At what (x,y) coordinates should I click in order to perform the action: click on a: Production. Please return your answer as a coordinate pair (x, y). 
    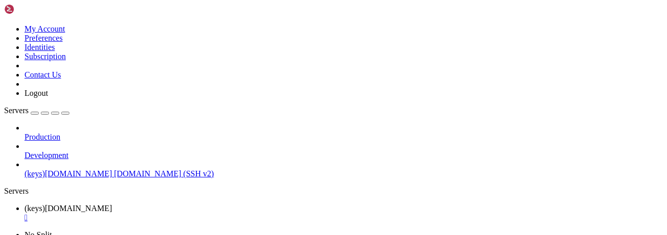
    Looking at the image, I should click on (343, 137).